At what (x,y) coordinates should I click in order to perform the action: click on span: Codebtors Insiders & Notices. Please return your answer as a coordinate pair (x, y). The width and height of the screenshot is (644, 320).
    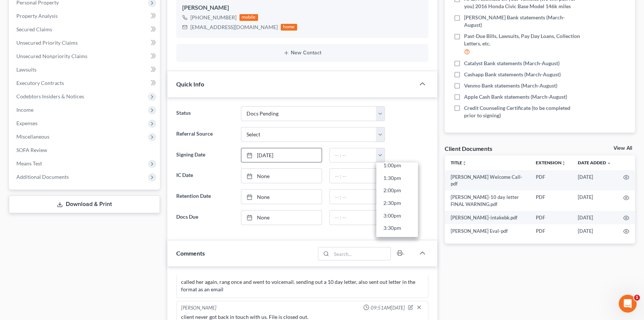
    Looking at the image, I should click on (50, 96).